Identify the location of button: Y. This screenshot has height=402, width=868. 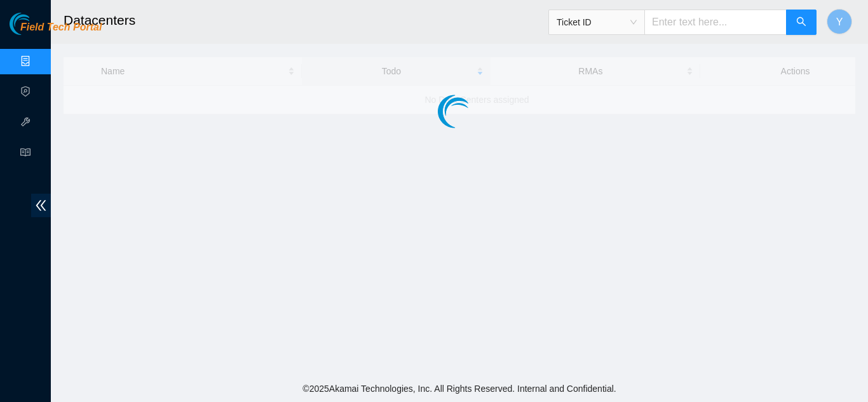
(839, 22).